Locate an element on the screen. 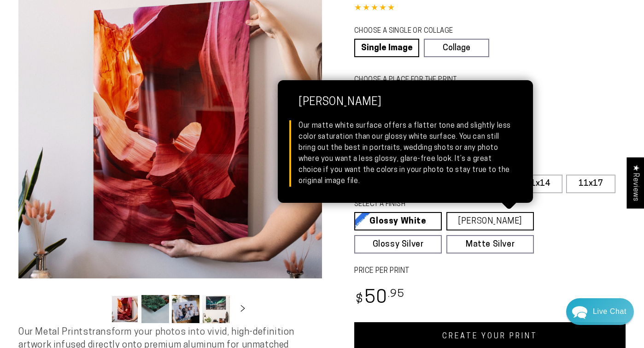  label: PRICE PER PRINT is located at coordinates (490, 271).